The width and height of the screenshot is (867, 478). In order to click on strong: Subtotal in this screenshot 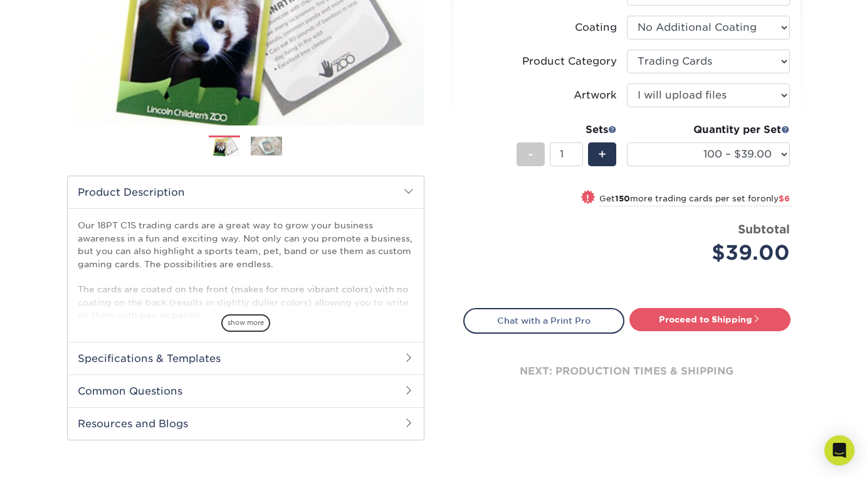, I will do `click(764, 229)`.